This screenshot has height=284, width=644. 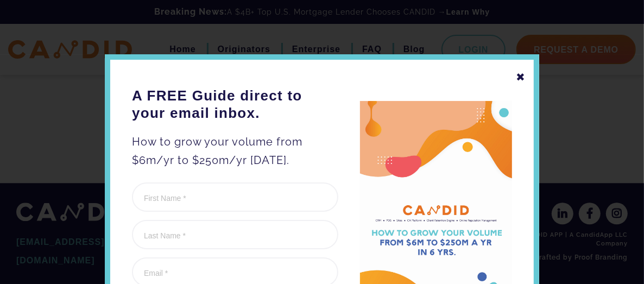 What do you see at coordinates (235, 235) in the screenshot?
I see `input: Last Name *` at bounding box center [235, 235].